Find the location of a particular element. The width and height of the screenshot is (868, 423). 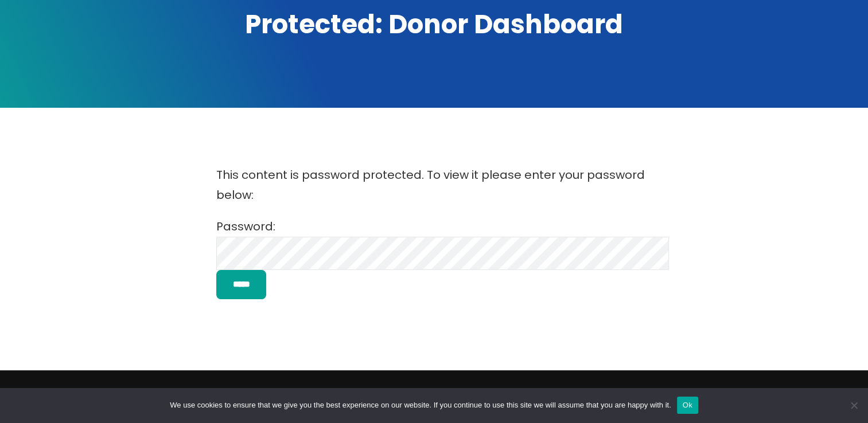

button: Ok is located at coordinates (687, 405).